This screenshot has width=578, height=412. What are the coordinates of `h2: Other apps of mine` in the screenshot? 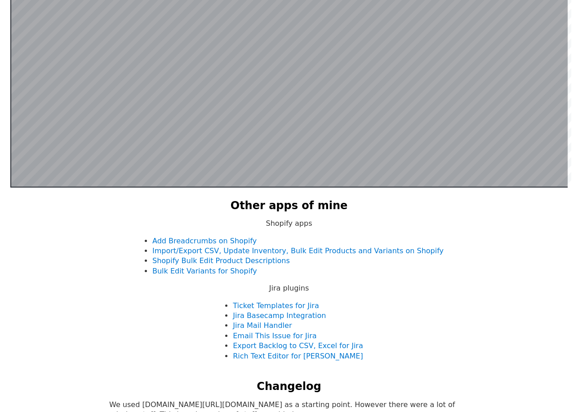 It's located at (289, 206).